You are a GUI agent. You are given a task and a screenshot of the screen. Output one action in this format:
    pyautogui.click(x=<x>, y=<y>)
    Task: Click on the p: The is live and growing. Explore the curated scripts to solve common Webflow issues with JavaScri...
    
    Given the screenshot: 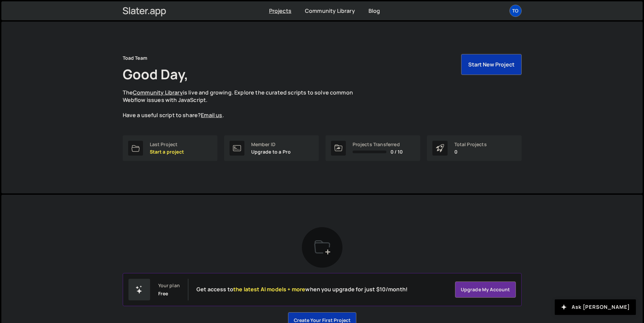 What is the action you would take?
    pyautogui.click(x=244, y=104)
    